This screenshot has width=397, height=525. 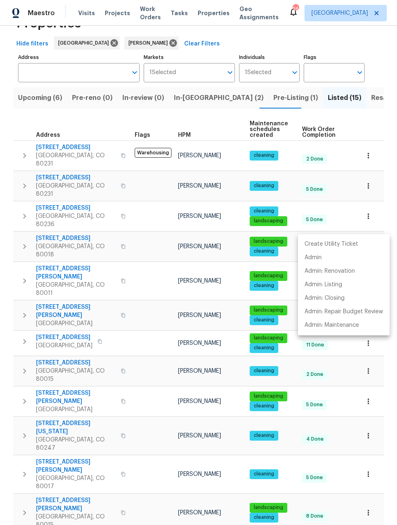 I want to click on p: Admin, so click(x=313, y=258).